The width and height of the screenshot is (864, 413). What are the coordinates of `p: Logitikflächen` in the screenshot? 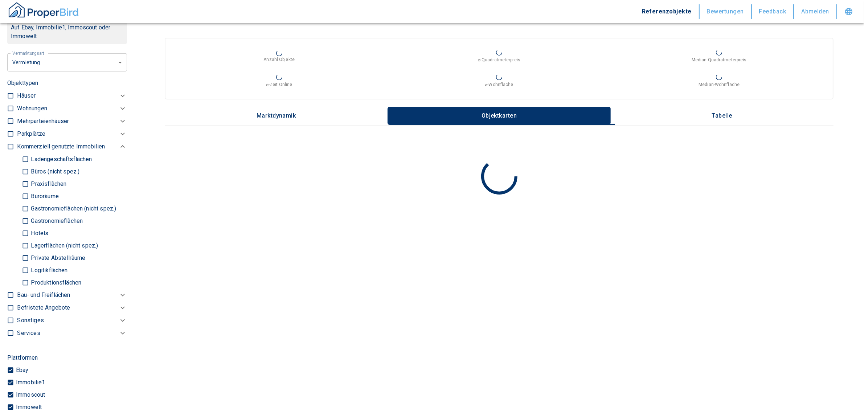 It's located at (48, 270).